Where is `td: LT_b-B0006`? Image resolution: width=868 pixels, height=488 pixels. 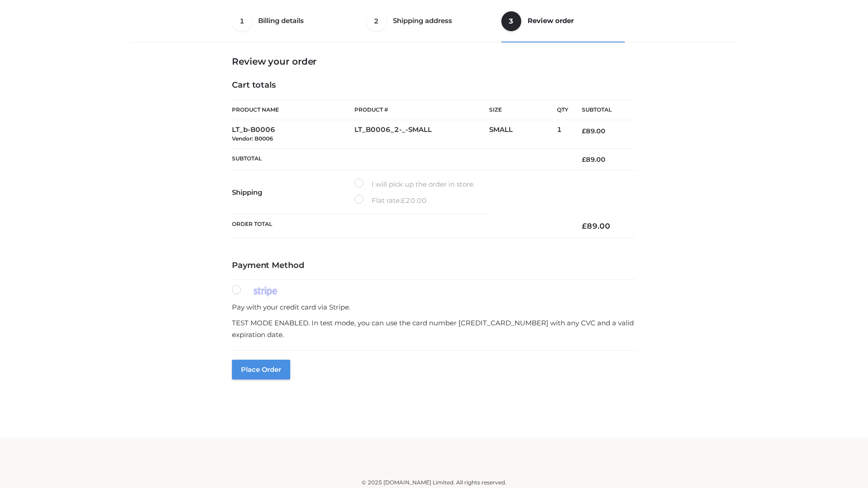 td: LT_b-B0006 is located at coordinates (293, 134).